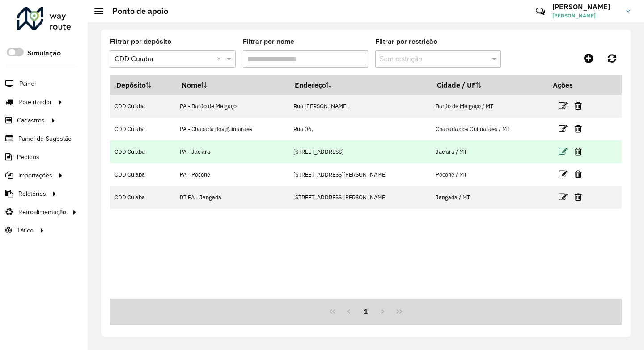  Describe the element at coordinates (31, 121) in the screenshot. I see `span: Cadastros` at that location.